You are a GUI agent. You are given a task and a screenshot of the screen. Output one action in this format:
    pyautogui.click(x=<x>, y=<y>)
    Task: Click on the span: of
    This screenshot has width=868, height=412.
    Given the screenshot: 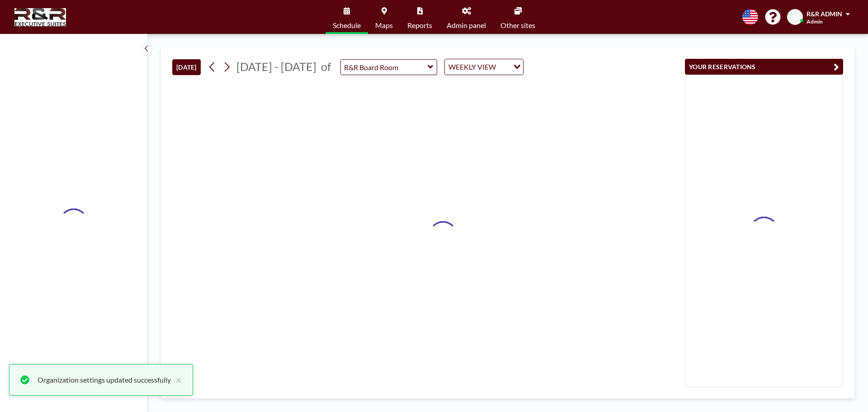 What is the action you would take?
    pyautogui.click(x=326, y=67)
    